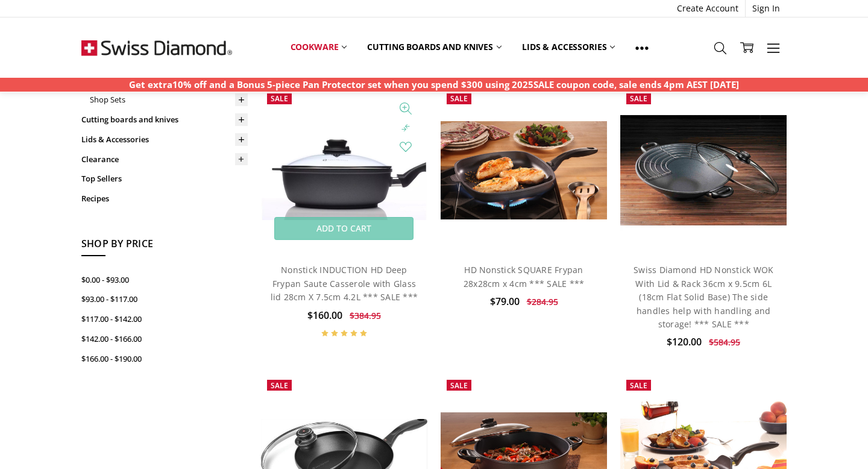 The width and height of the screenshot is (868, 469). I want to click on p: Get extra10% off and a Bonus 5-piece Pan Protector set when you spend $300 using 2025SALE coupon ..., so click(434, 84).